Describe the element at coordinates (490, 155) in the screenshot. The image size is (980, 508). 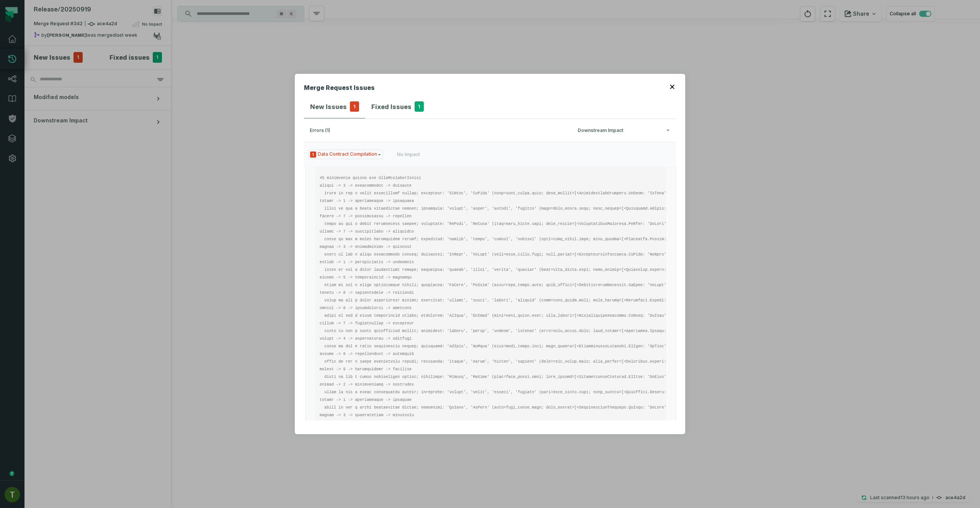
I see `button: Issue TypeNo Impact` at that location.